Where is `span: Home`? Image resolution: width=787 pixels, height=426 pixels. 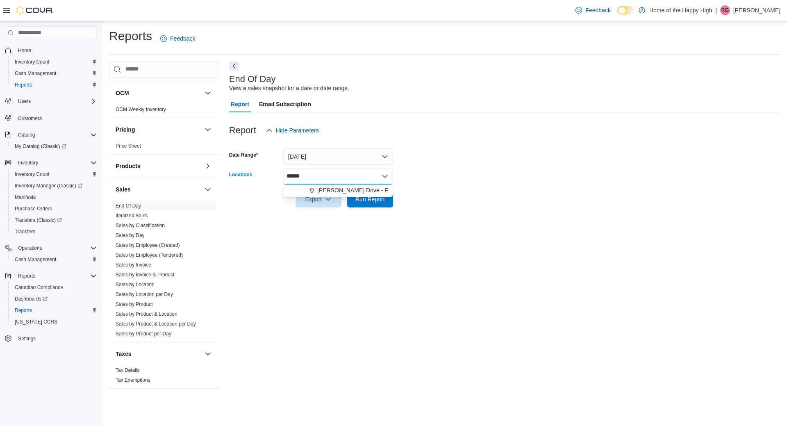
span: Home is located at coordinates (25, 50).